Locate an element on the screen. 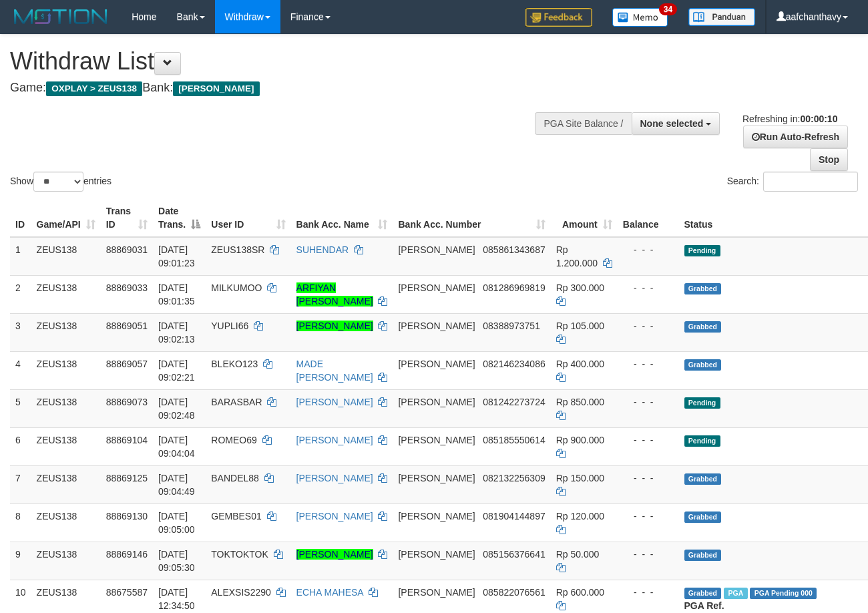  span: 88869130 is located at coordinates (127, 516).